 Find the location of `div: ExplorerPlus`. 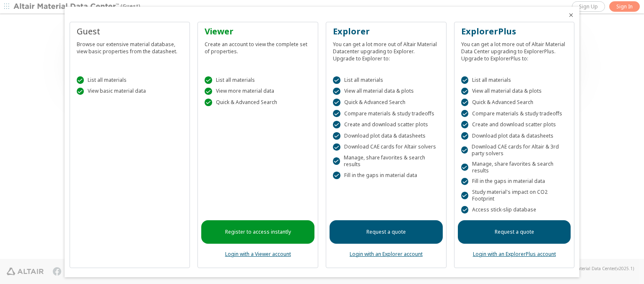

div: ExplorerPlus is located at coordinates (515, 32).